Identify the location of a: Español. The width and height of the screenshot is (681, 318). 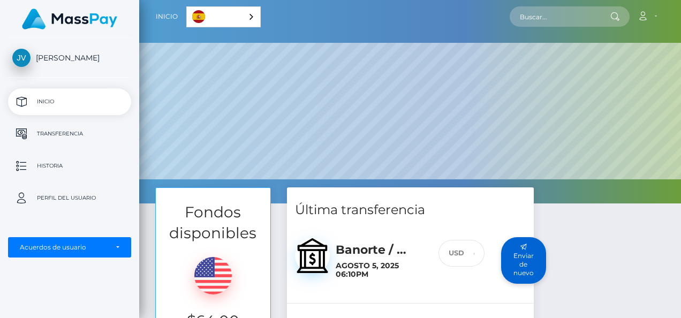
(223, 17).